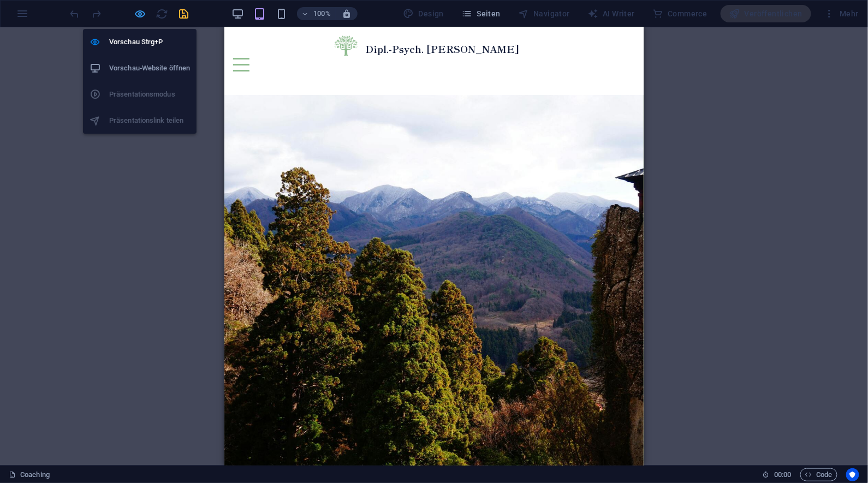  I want to click on i: Bei Größenänderung Zoomstufe automatisch an das gewählte Gerät anpassen., so click(347, 13).